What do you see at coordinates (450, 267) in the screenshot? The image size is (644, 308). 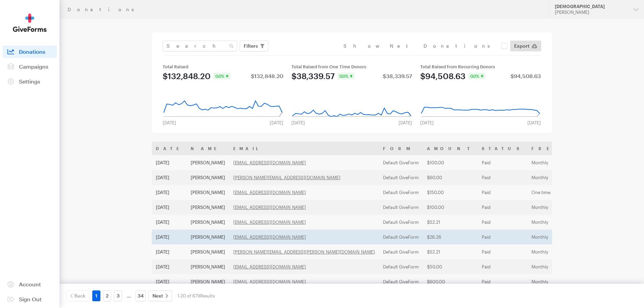 I see `td: $50.00` at bounding box center [450, 267].